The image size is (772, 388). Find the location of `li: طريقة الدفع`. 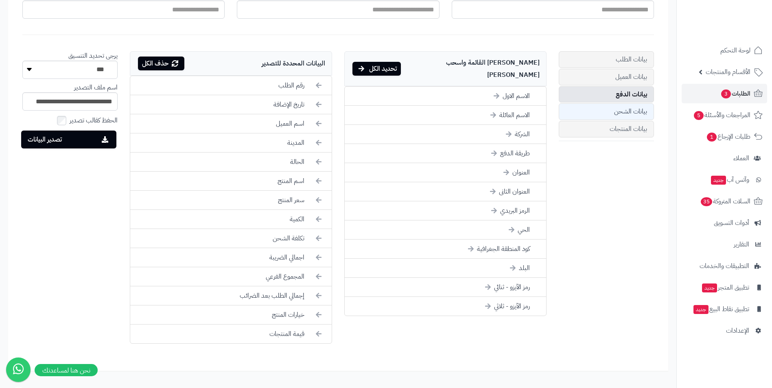

li: طريقة الدفع is located at coordinates (445, 153).